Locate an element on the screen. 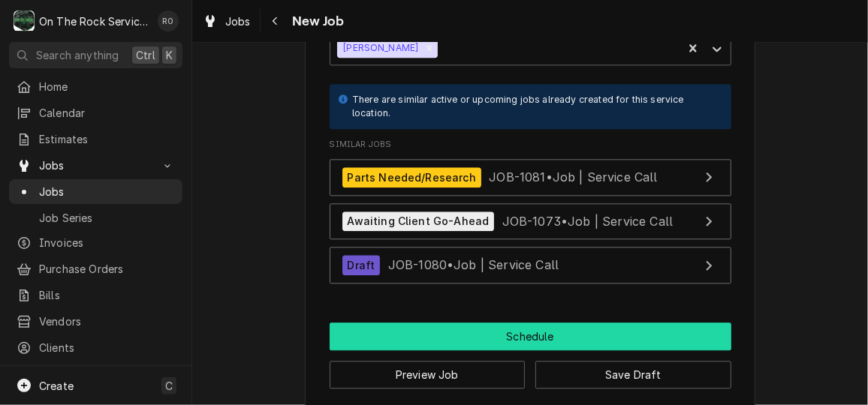 This screenshot has height=405, width=868. span: Search anything is located at coordinates (77, 55).